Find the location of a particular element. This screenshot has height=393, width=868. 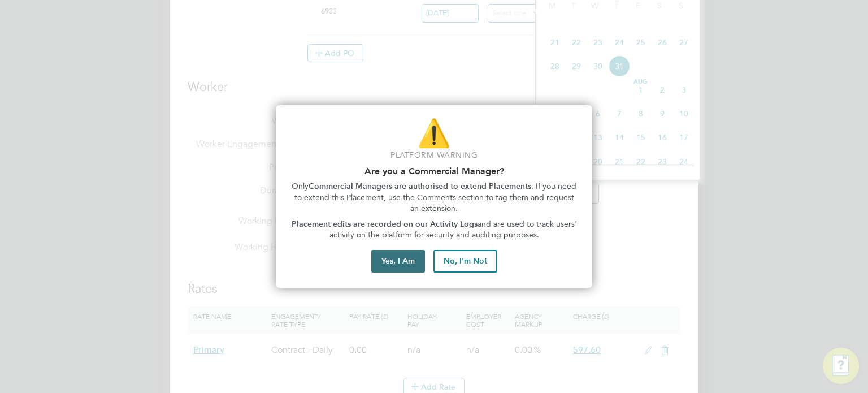

p: Platform Warning is located at coordinates (434, 156).